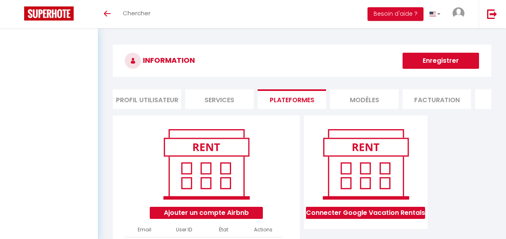 This screenshot has height=239, width=506. What do you see at coordinates (437, 99) in the screenshot?
I see `li: Facturation` at bounding box center [437, 99].